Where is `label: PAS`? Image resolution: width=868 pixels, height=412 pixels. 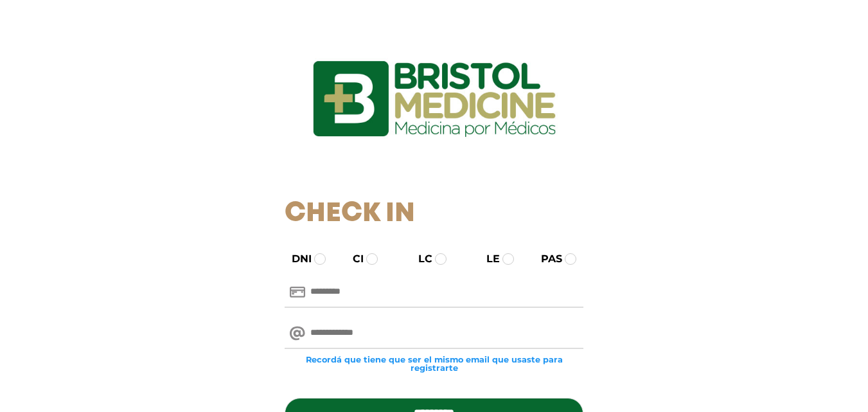
label: PAS is located at coordinates (545, 259).